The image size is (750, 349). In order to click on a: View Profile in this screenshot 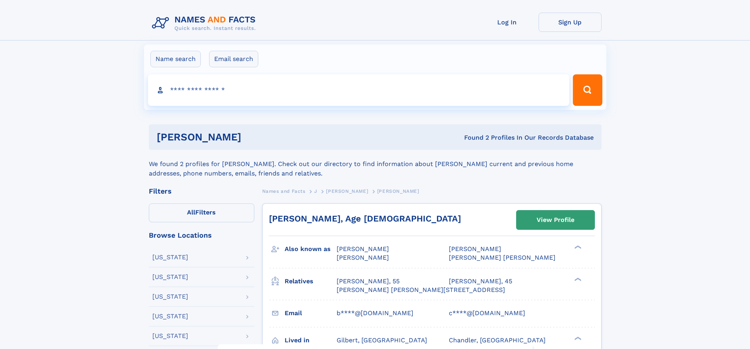, I will do `click(555, 220)`.